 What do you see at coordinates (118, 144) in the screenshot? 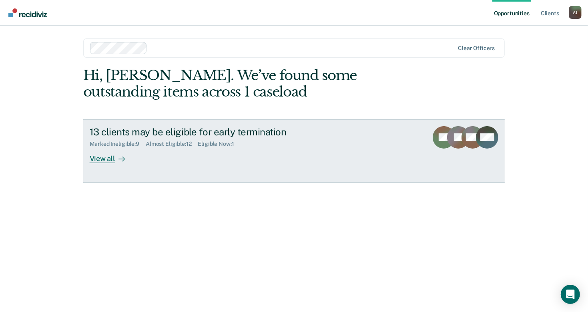
I see `div: Marked Ineligible : 9` at bounding box center [118, 144].